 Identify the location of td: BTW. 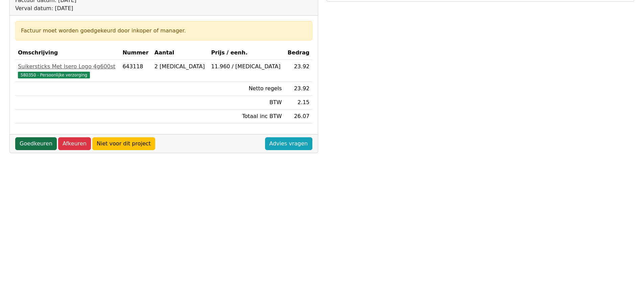
(246, 102).